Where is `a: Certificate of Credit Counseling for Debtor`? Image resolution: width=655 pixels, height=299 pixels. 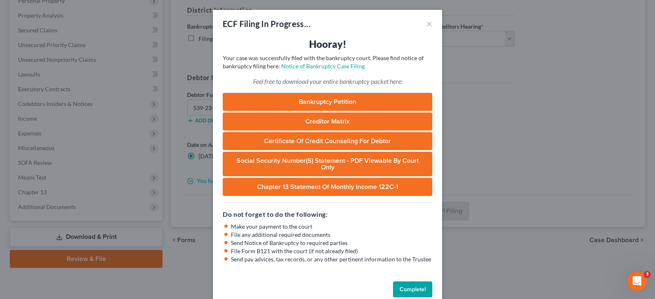 a: Certificate of Credit Counseling for Debtor is located at coordinates (328, 141).